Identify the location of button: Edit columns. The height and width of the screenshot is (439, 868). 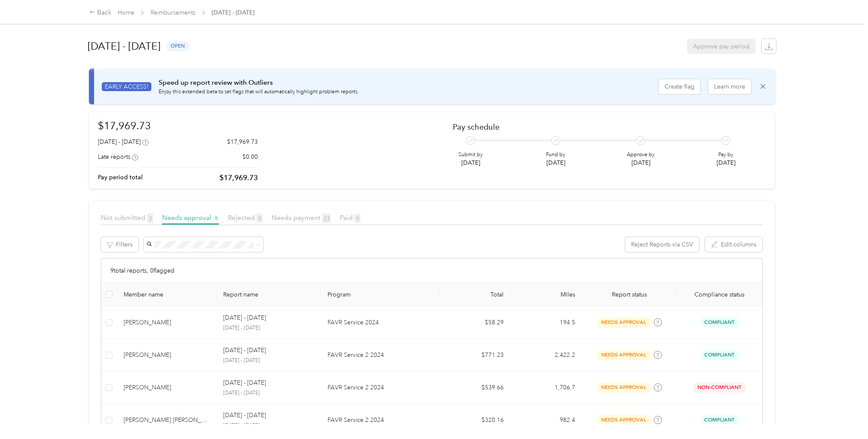
(734, 244).